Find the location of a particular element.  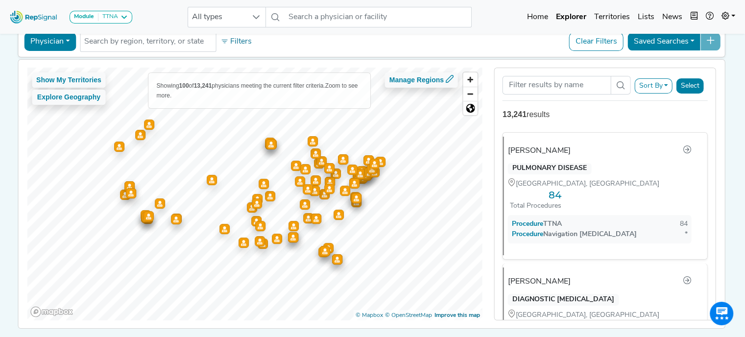

span: Showing of physicians meeting the current filter criteria. is located at coordinates (241, 86).